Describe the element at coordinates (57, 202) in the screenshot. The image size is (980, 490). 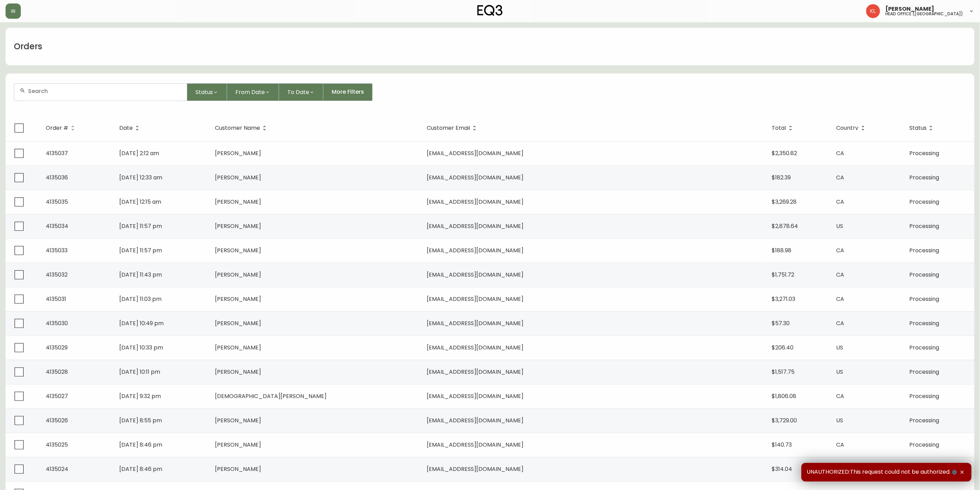
I see `span: 4135035` at that location.